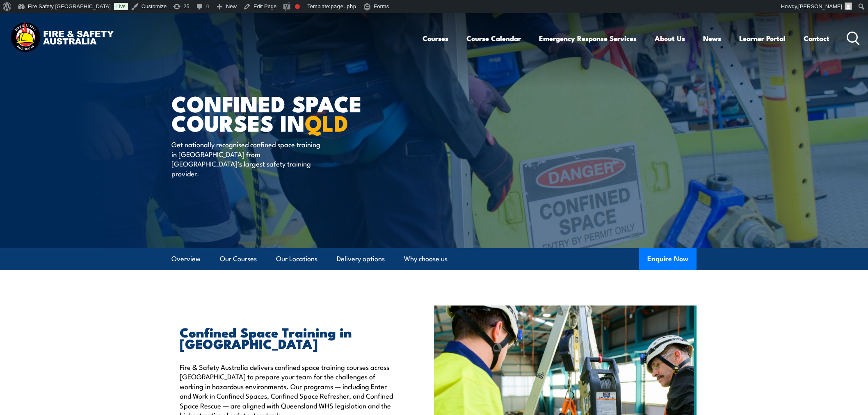 The image size is (868, 415). What do you see at coordinates (297, 259) in the screenshot?
I see `a: Our Locations` at bounding box center [297, 259].